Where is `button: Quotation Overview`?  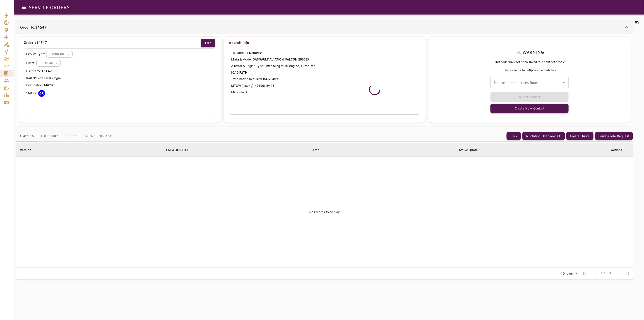
button: Quotation Overview is located at coordinates (544, 136).